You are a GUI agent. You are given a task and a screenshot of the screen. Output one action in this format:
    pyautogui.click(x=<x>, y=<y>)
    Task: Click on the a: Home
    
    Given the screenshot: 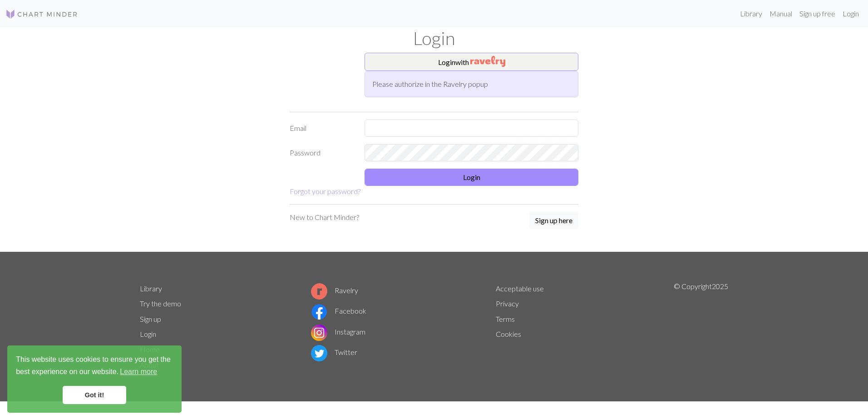 What is the action you would take?
    pyautogui.click(x=149, y=349)
    